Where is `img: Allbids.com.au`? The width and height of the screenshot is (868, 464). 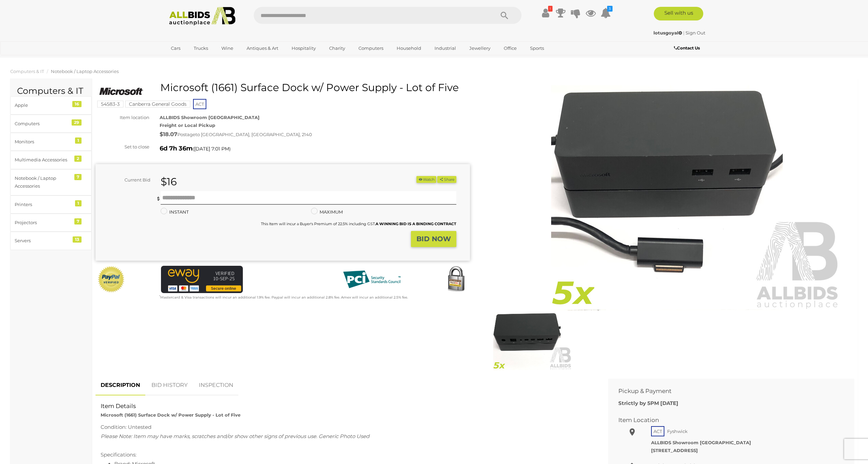
img: Allbids.com.au is located at coordinates (202, 16).